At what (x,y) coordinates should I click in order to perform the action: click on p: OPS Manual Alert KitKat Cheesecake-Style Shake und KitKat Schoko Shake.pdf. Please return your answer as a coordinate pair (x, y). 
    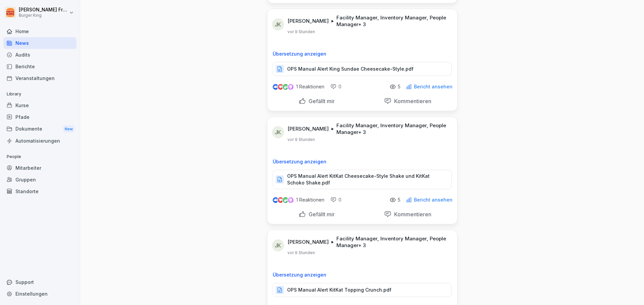
    Looking at the image, I should click on (366, 180).